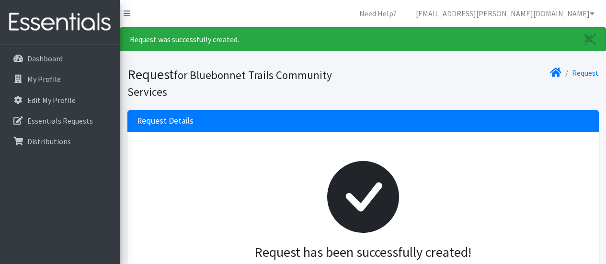 The width and height of the screenshot is (606, 264). I want to click on p: My Profile, so click(44, 79).